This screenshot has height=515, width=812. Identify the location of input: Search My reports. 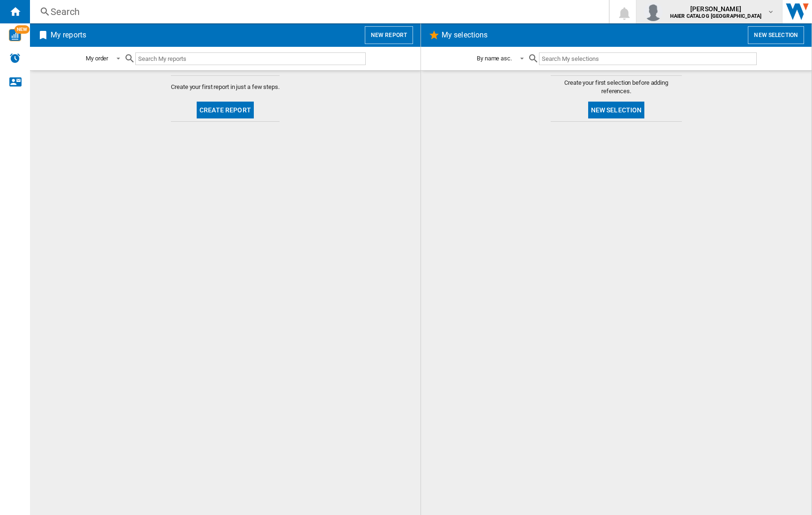
(251, 59).